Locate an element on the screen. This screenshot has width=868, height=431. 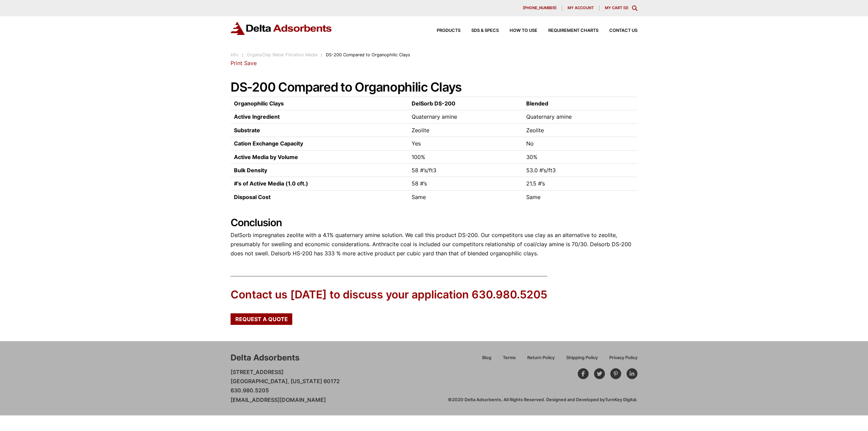
span: Requirement Charts is located at coordinates (574, 31).